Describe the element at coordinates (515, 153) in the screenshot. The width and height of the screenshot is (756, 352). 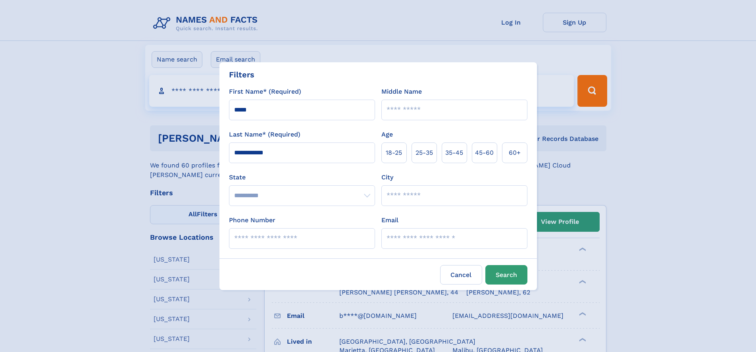
I see `span: 60+` at that location.